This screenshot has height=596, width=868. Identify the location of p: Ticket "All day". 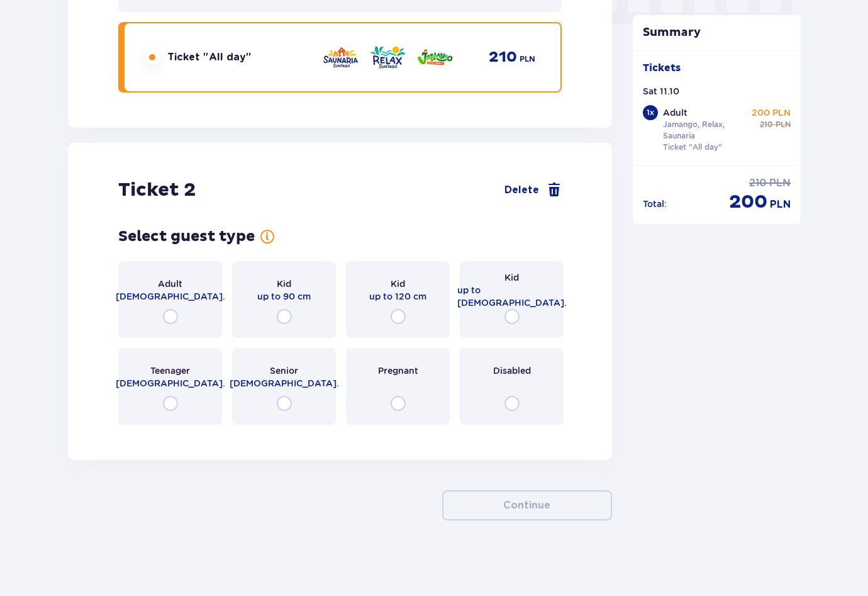
(692, 147).